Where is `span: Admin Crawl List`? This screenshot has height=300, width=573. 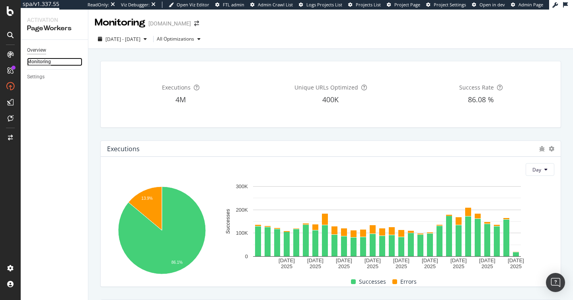
span: Admin Crawl List is located at coordinates (275, 4).